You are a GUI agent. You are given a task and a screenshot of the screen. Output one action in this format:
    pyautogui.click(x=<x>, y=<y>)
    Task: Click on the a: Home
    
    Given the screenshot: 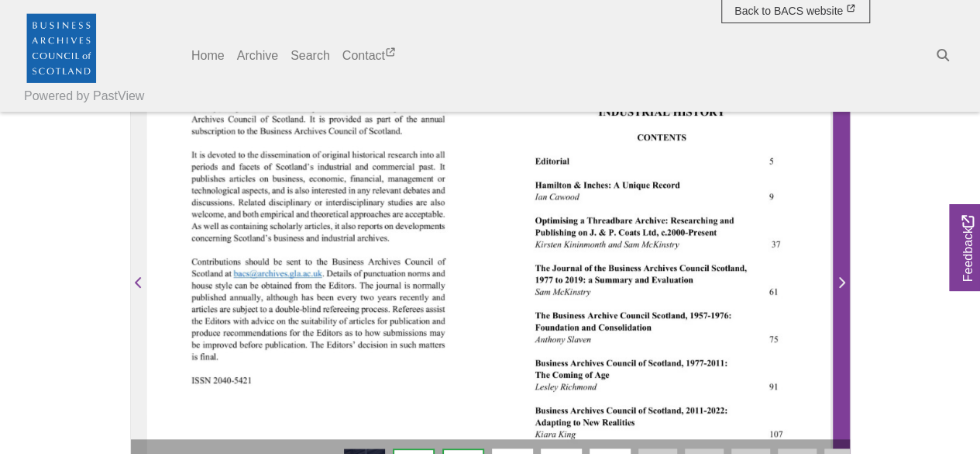 What is the action you would take?
    pyautogui.click(x=208, y=56)
    